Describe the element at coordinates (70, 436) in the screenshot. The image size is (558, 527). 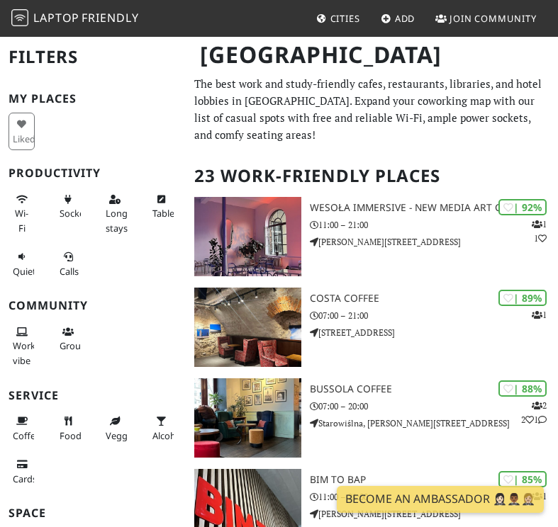
I see `span: Food` at that location.